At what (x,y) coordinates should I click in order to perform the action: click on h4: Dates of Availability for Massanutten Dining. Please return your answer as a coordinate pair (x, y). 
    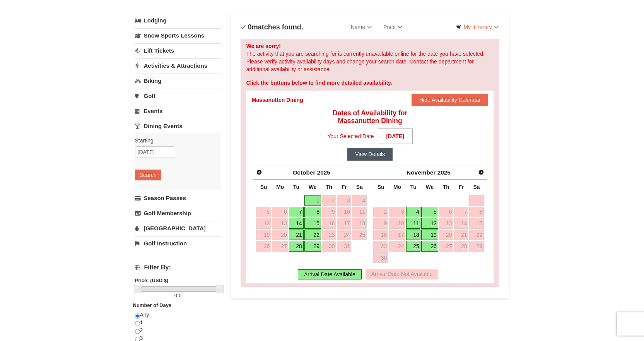
    Looking at the image, I should click on (370, 117).